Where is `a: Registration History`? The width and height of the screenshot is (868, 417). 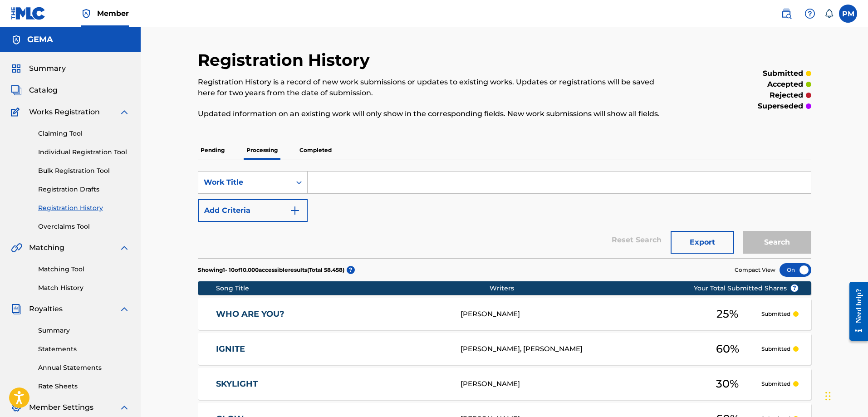 a: Registration History is located at coordinates (84, 208).